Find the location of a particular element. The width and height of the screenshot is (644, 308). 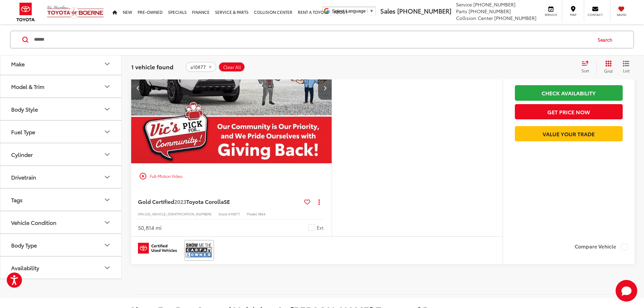

span: Collision Center is located at coordinates (474, 18).